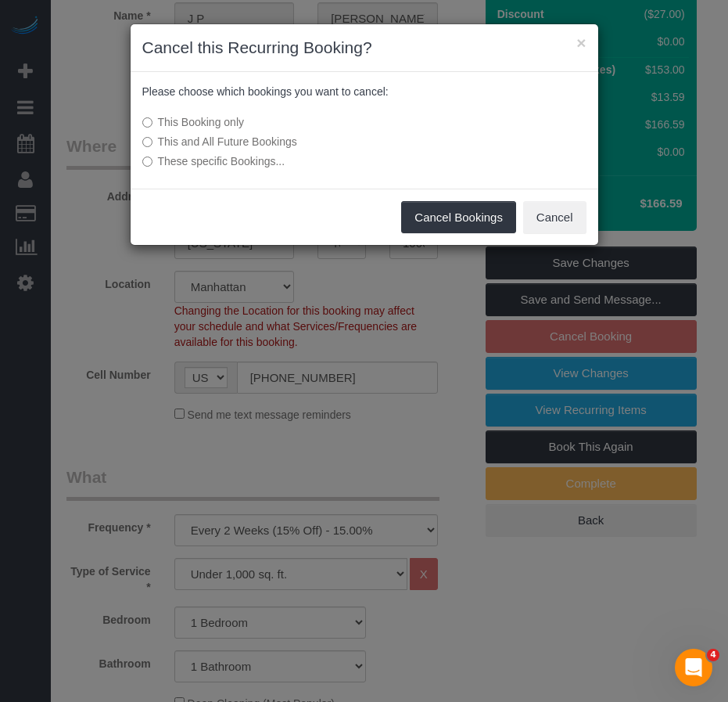  Describe the element at coordinates (364, 48) in the screenshot. I see `h3: Cancel this Recurring Booking?` at that location.